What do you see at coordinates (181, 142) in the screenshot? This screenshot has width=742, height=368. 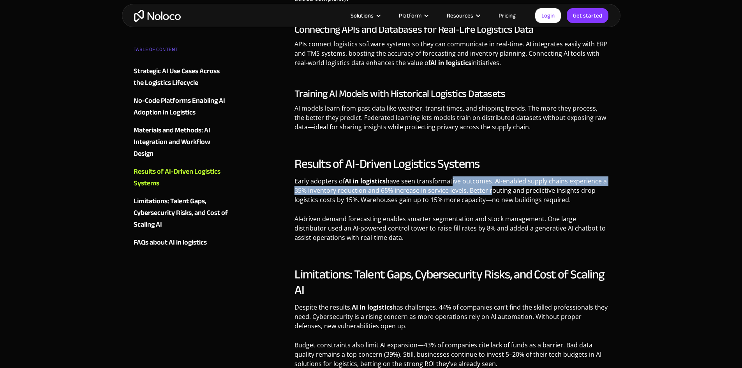 I see `div: Materials and Methods: AI Integration and Workflow Design` at bounding box center [181, 142].